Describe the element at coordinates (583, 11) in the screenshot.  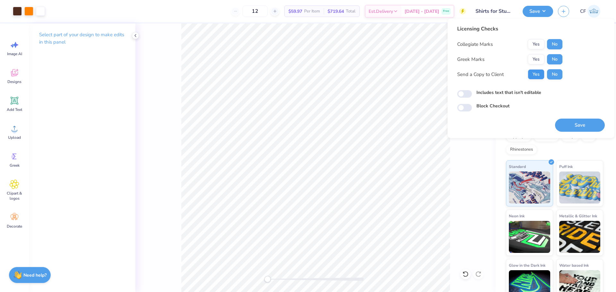
I see `span: CF` at that location.